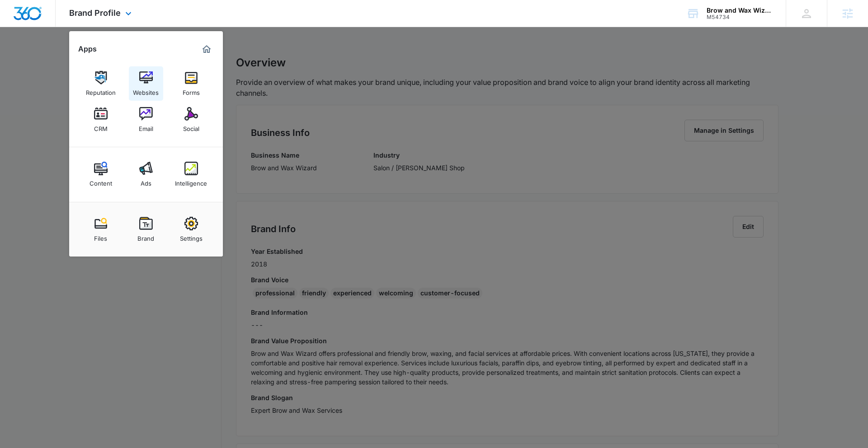 The width and height of the screenshot is (868, 448). I want to click on a: Content, so click(101, 174).